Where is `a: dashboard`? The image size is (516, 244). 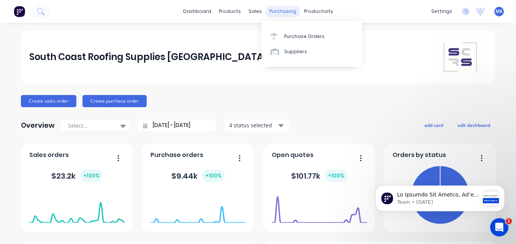 a: dashboard is located at coordinates (197, 11).